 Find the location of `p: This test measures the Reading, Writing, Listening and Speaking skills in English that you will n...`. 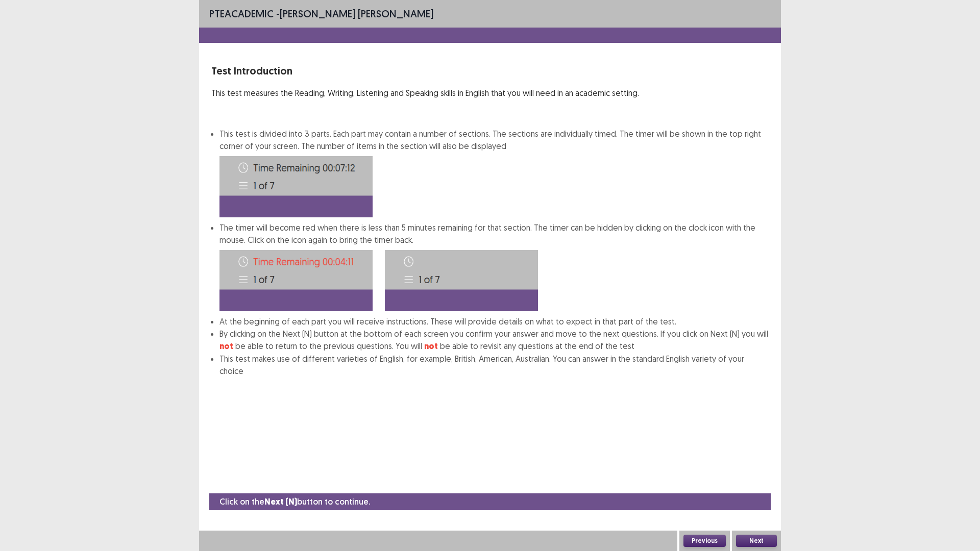

p: This test measures the Reading, Writing, Listening and Speaking skills in English that you will n... is located at coordinates (490, 93).